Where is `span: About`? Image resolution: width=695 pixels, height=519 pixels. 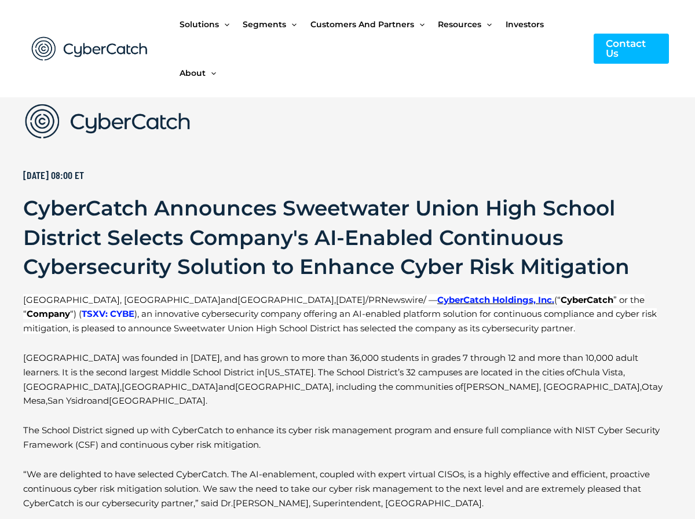
span: About is located at coordinates (192, 73).